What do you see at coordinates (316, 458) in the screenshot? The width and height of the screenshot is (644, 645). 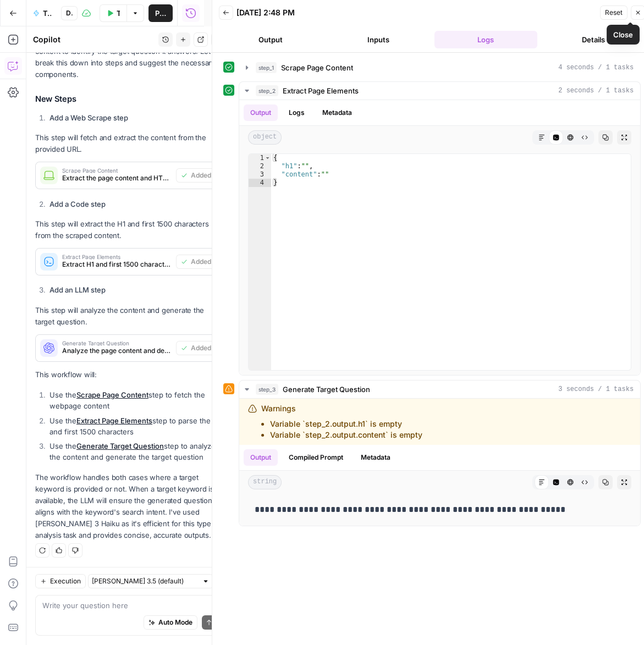 I see `button: Compiled Prompt` at bounding box center [316, 458].